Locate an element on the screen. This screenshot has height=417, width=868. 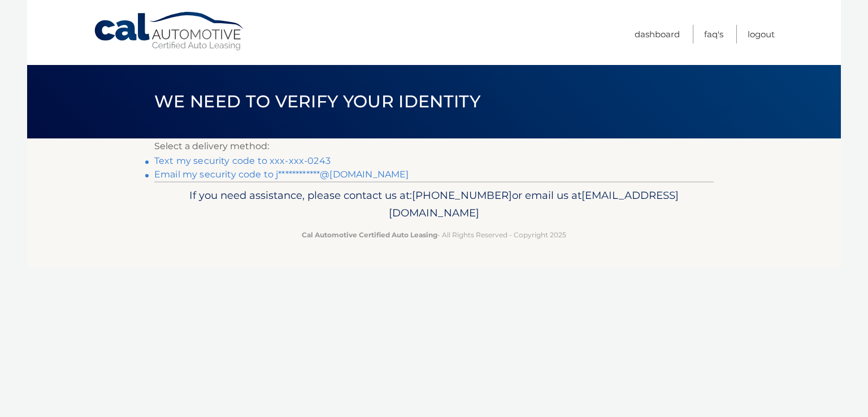
span: We need to verify your identity is located at coordinates (317, 101).